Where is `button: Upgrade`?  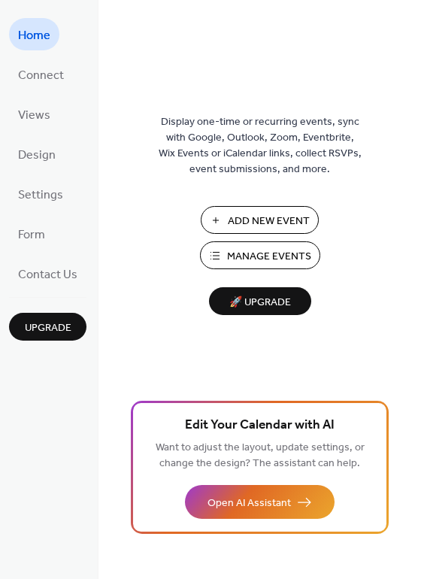
button: Upgrade is located at coordinates (47, 326).